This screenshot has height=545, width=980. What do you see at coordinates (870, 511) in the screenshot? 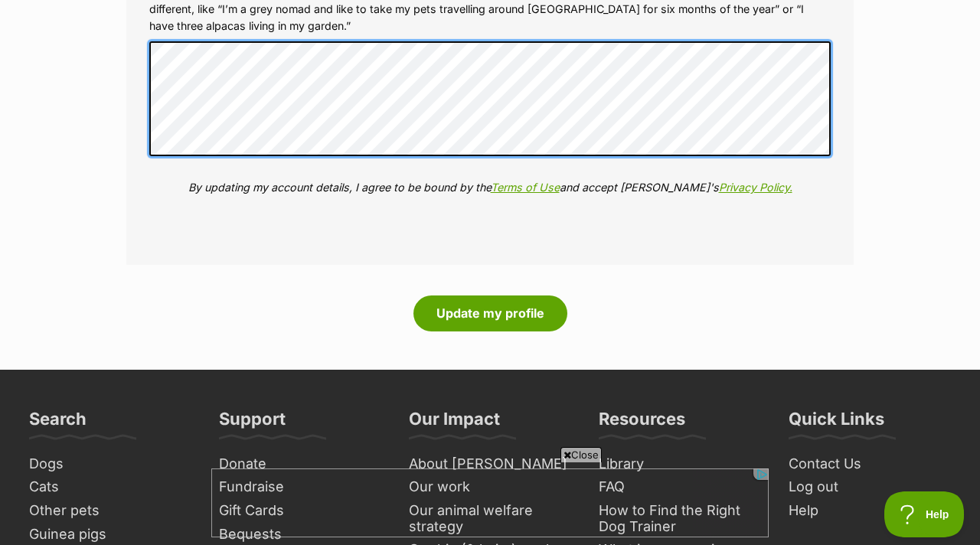
I see `a: Help` at bounding box center [870, 511].